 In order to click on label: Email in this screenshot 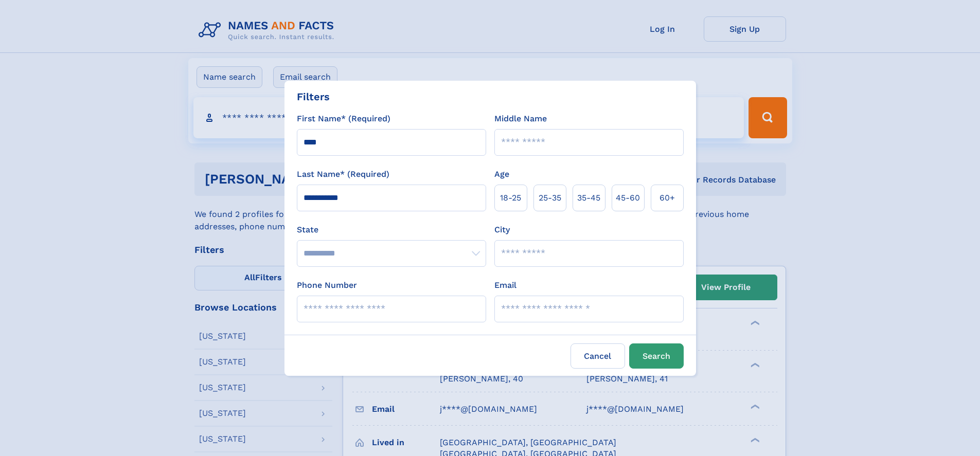, I will do `click(506, 286)`.